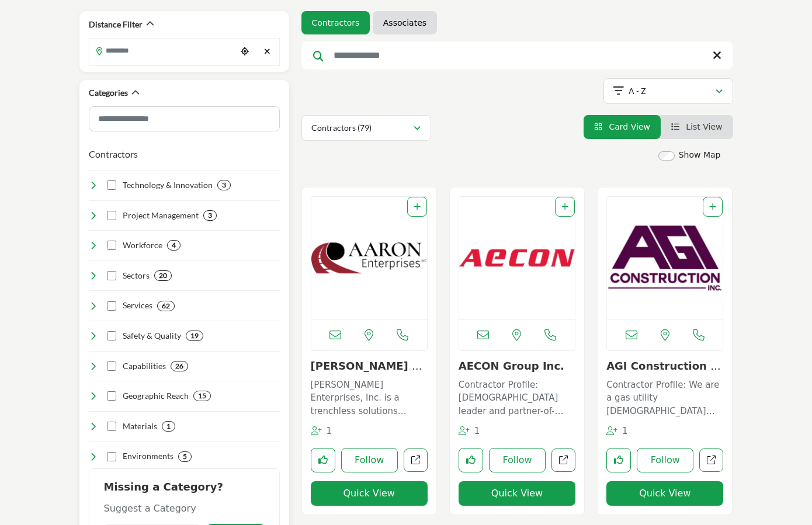 This screenshot has width=812, height=525. What do you see at coordinates (112, 185) in the screenshot?
I see `input: Select Technology & Innovation checkbox` at bounding box center [112, 185].